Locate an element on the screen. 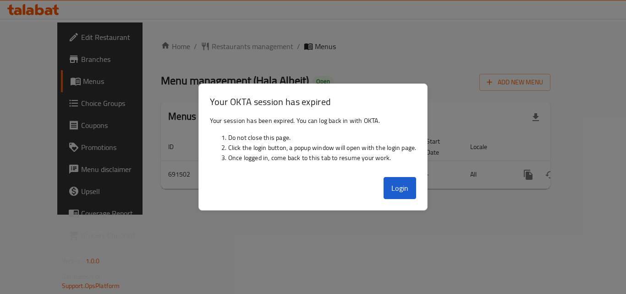 The height and width of the screenshot is (294, 626). li: Once logged in, come back to this tab to resume your work. is located at coordinates (322, 158).